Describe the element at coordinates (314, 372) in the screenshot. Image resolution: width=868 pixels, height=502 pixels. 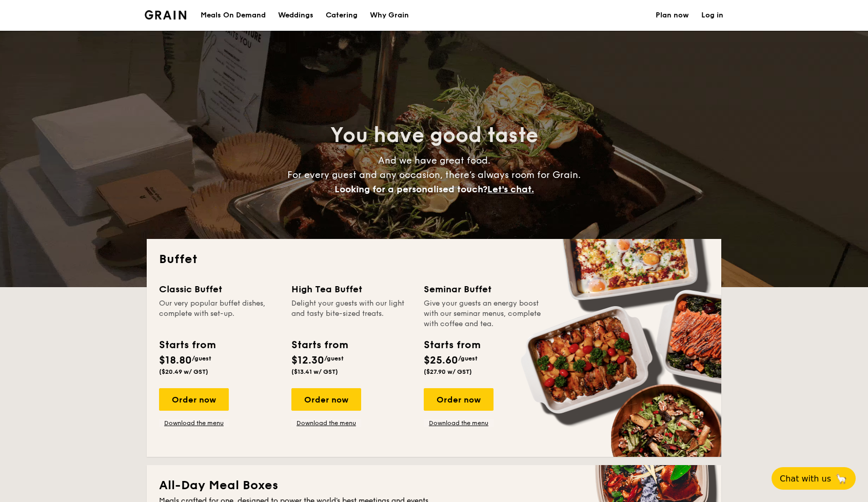
I see `span: ($13.41 w/ GST)` at that location.